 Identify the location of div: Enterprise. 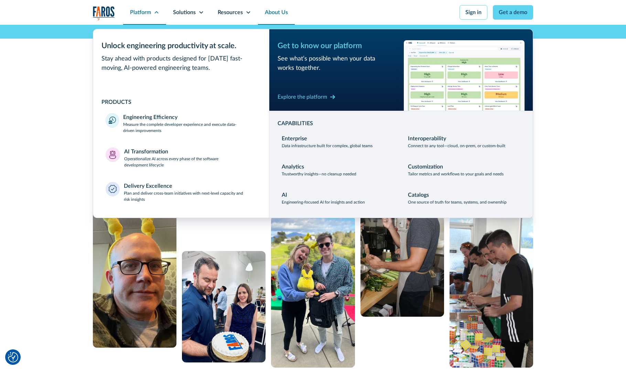
(295, 139).